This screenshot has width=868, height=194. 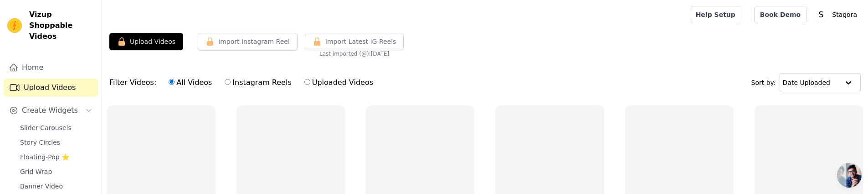 I want to click on div: Sort by:, so click(x=806, y=82).